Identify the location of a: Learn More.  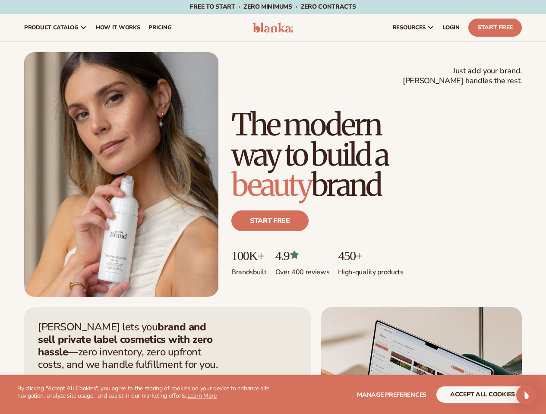
(202, 396).